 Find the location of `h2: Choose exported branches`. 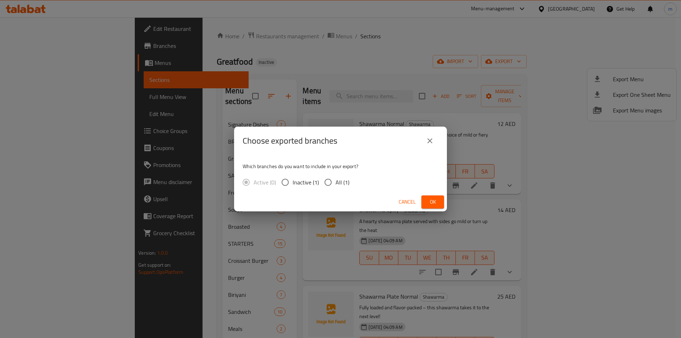

h2: Choose exported branches is located at coordinates (290, 141).